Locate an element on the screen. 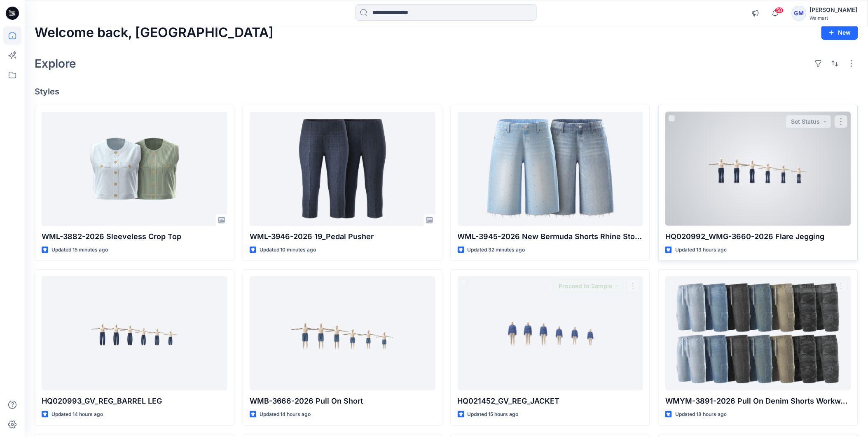  p: Updated 18 hours ago is located at coordinates (701, 415).